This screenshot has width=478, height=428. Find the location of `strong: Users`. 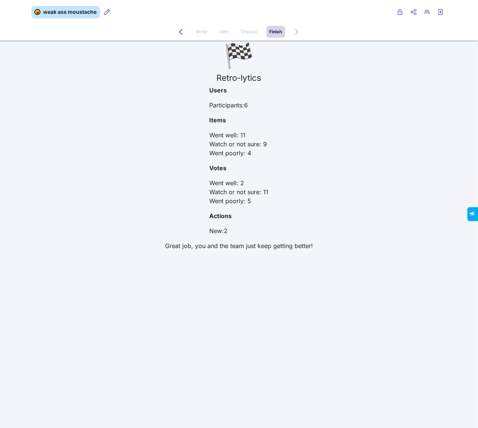

strong: Users is located at coordinates (218, 90).